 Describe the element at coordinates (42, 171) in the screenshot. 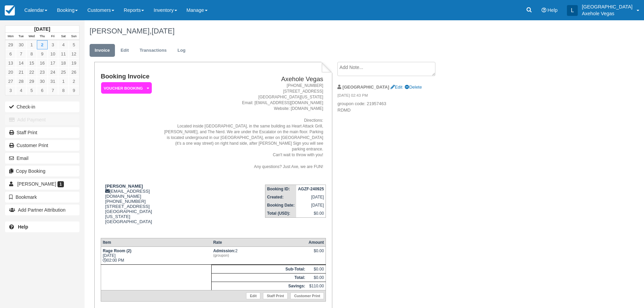

I see `button: Copy Booking` at that location.